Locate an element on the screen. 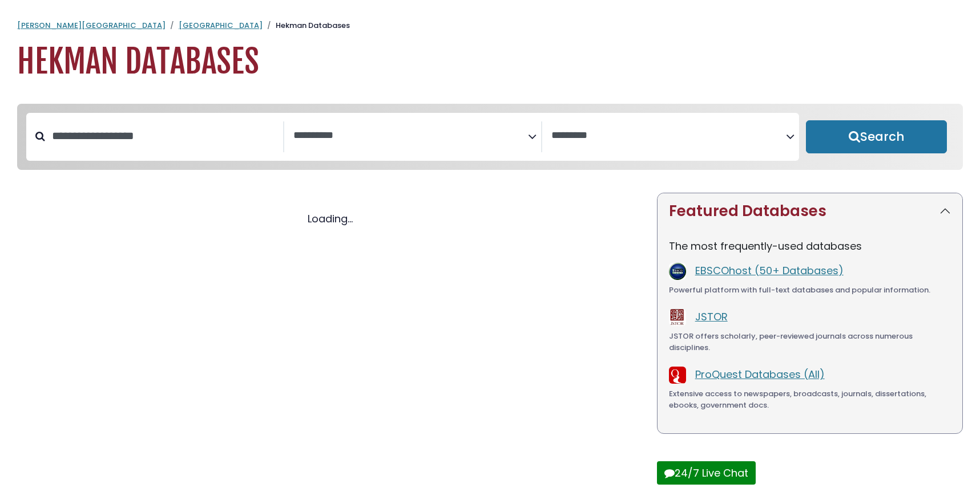 The width and height of the screenshot is (980, 496). a: EBSCOhost (50+ Databases) is located at coordinates (769, 270).